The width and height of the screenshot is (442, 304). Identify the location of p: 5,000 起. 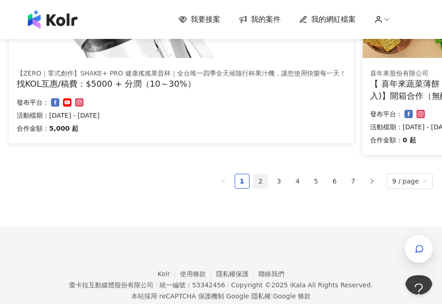
(63, 128).